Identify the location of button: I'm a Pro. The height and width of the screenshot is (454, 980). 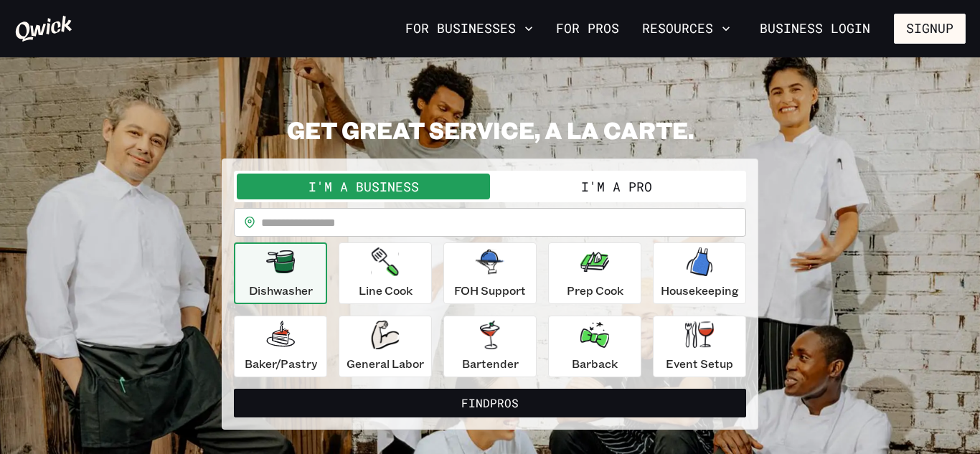
(616, 186).